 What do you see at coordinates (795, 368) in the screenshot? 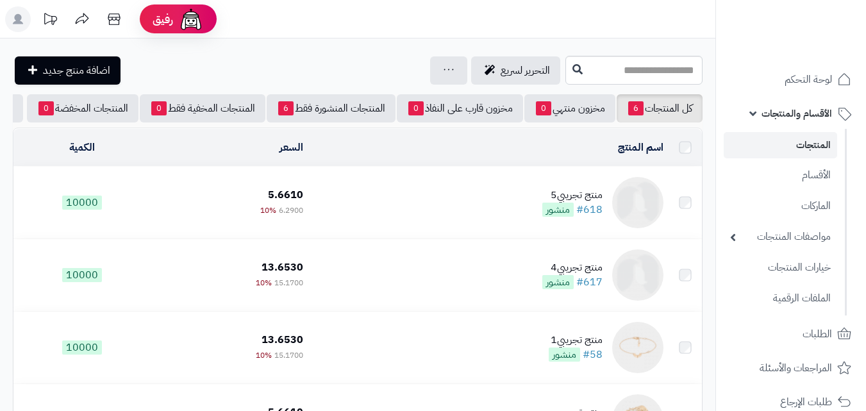
I see `span: المراجعات والأسئلة` at bounding box center [795, 368].